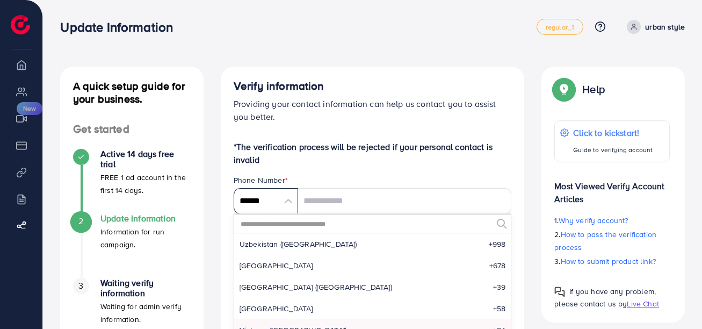 This screenshot has height=329, width=702. Describe the element at coordinates (499, 287) in the screenshot. I see `span: +39` at that location.